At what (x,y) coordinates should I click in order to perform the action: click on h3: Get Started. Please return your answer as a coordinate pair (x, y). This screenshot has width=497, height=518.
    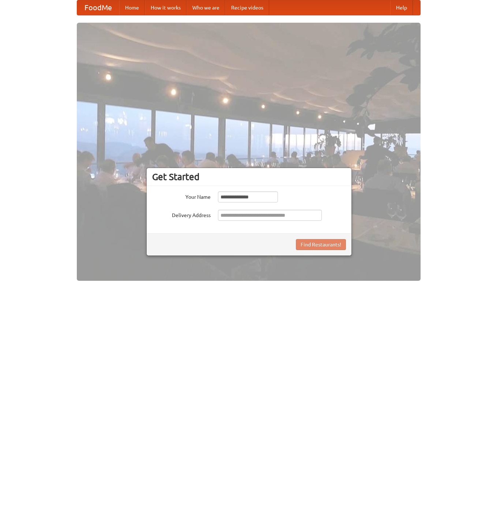
    Looking at the image, I should click on (249, 177).